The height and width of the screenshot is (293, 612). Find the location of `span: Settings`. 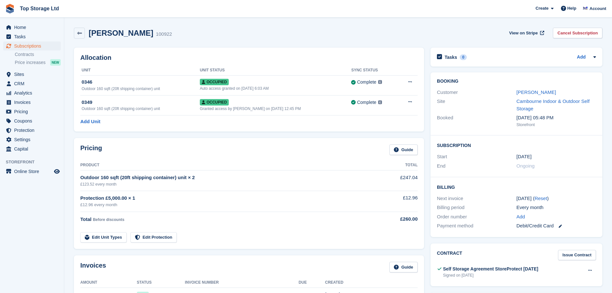

span: Settings is located at coordinates (33, 139).